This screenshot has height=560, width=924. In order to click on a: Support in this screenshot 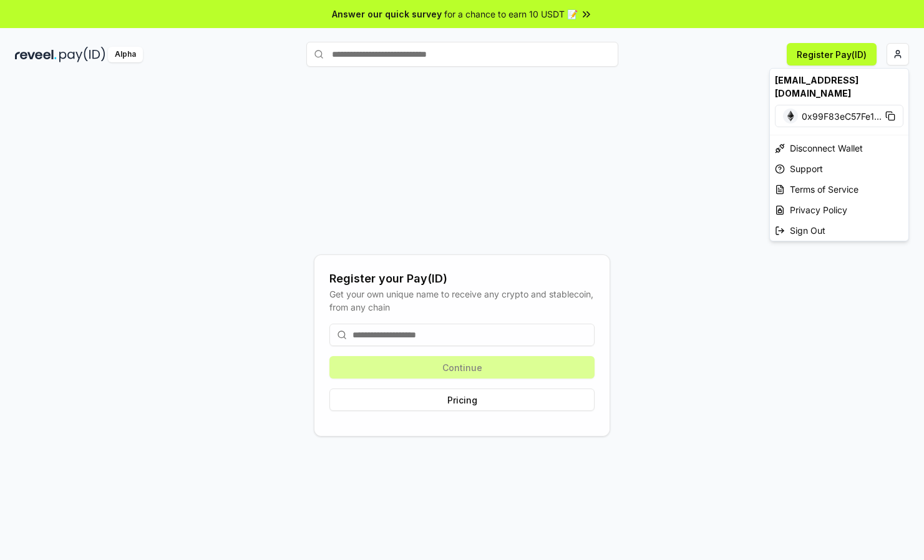, I will do `click(838, 168)`.